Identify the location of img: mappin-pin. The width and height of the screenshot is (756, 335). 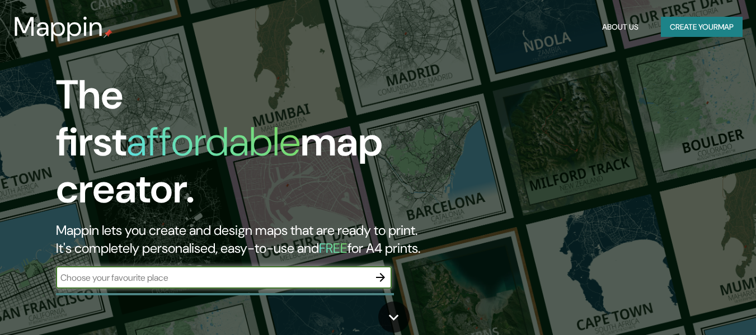
(108, 34).